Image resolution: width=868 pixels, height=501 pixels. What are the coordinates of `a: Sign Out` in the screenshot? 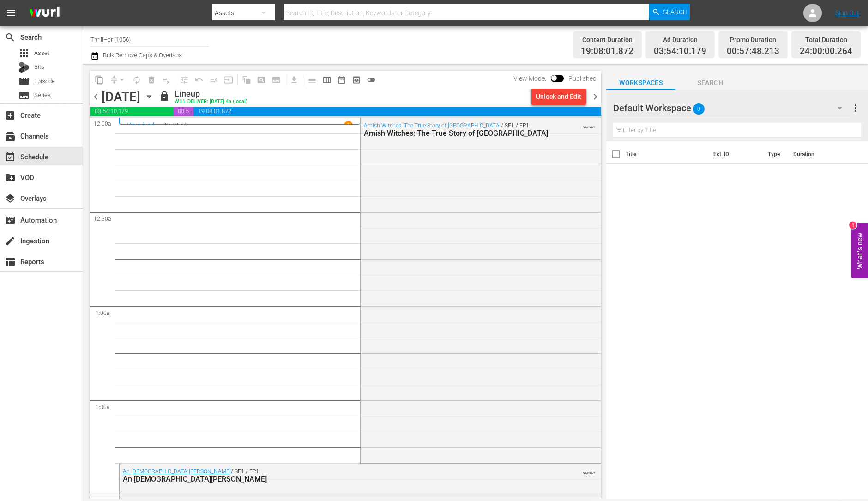 It's located at (847, 13).